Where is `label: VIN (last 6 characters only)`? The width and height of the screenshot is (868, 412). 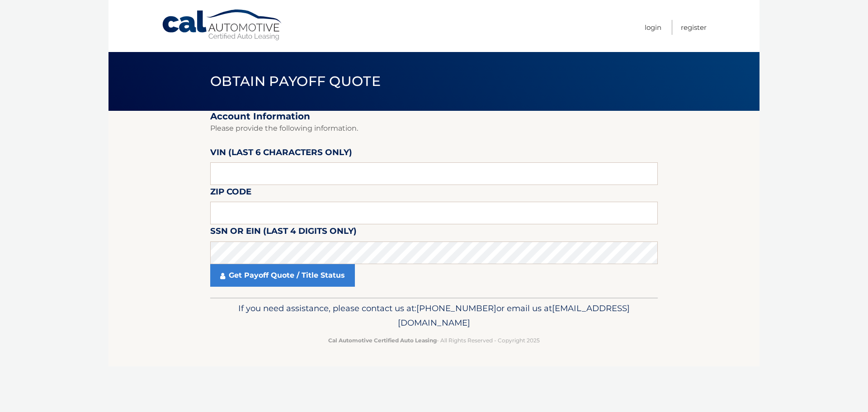 label: VIN (last 6 characters only) is located at coordinates (281, 154).